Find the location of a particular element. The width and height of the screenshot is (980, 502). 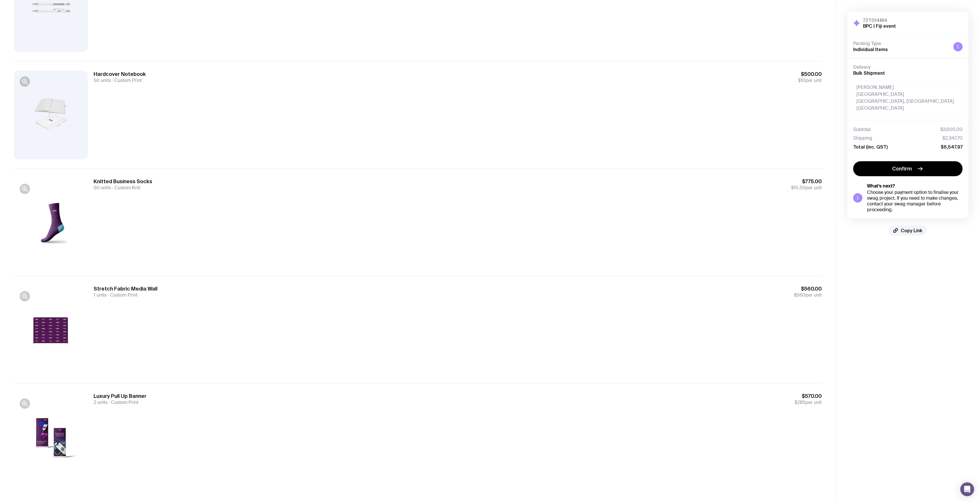

span: $10 is located at coordinates (802, 80).